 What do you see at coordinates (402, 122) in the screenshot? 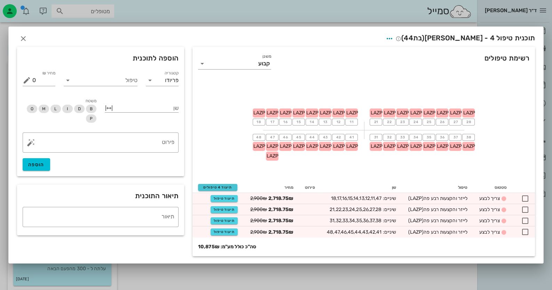
I see `span: 23` at bounding box center [402, 122].